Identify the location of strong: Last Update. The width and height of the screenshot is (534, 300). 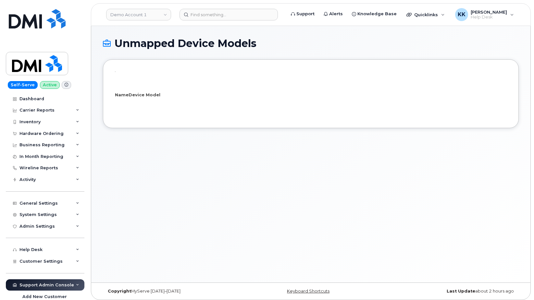
(461, 291).